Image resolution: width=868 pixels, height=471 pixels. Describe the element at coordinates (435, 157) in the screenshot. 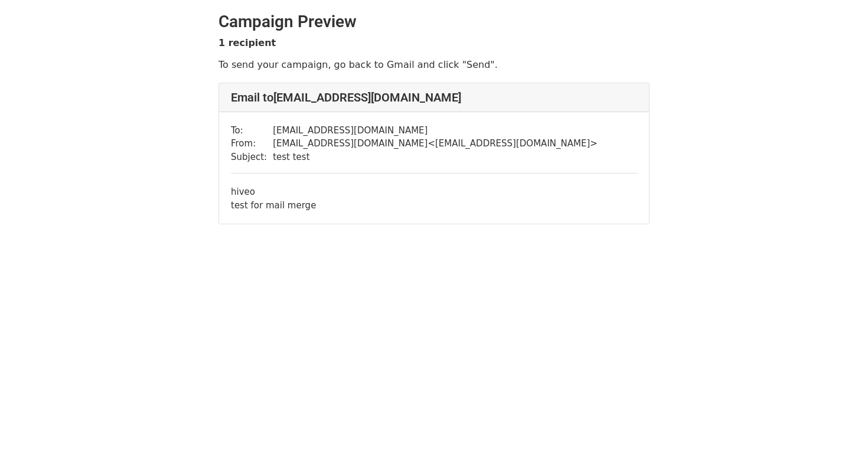

I see `td: test test` at that location.